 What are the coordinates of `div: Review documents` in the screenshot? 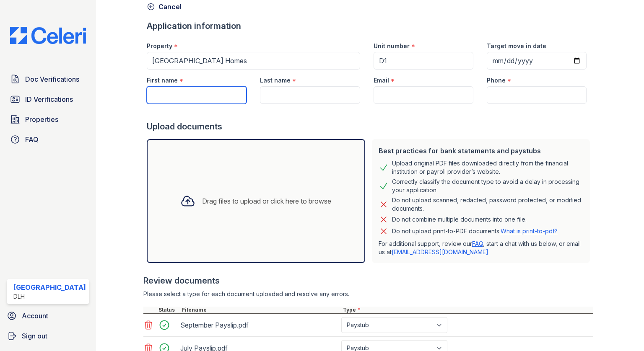 It's located at (368, 280).